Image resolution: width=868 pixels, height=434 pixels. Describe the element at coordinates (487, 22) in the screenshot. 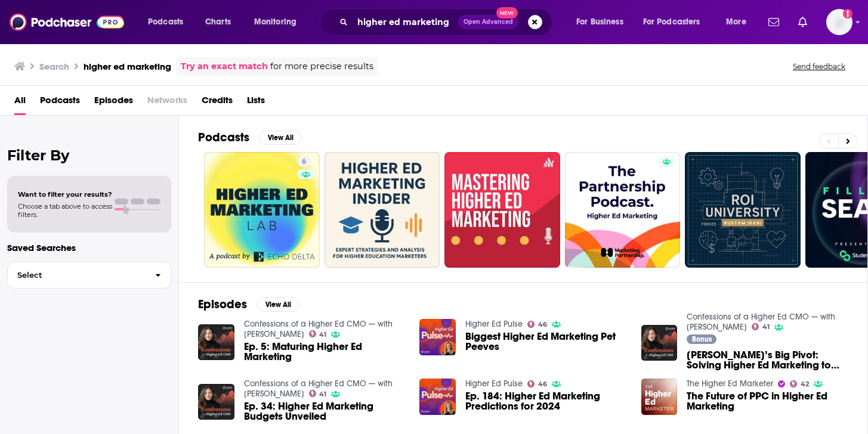

I see `span: Open Advanced` at that location.